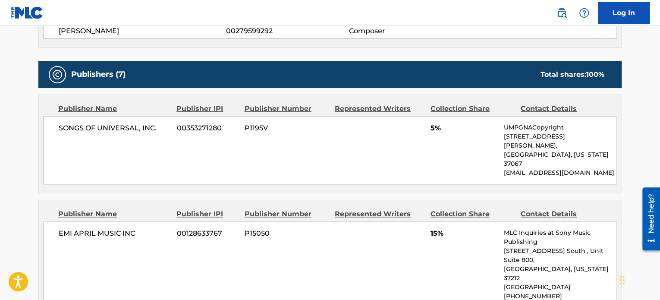 The image size is (660, 300). Describe the element at coordinates (27, 13) in the screenshot. I see `img: MLC Logo` at that location.